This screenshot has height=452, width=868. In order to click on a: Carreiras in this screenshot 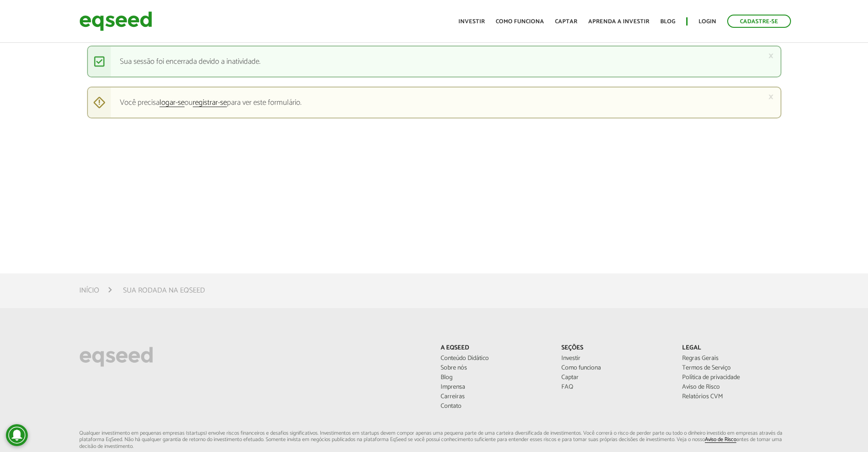, I will do `click(494, 397)`.